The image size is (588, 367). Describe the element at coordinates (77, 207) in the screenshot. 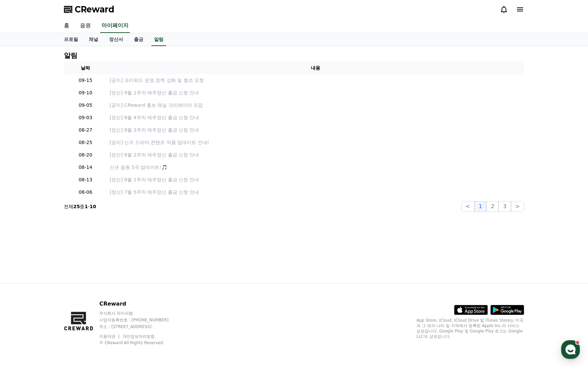

I see `strong: 25` at that location.